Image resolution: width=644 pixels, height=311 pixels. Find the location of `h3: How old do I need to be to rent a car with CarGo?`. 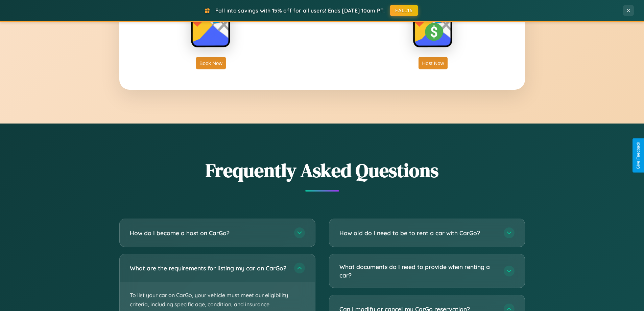

h3: How old do I need to be to rent a car with CarGo? is located at coordinates (418, 233).